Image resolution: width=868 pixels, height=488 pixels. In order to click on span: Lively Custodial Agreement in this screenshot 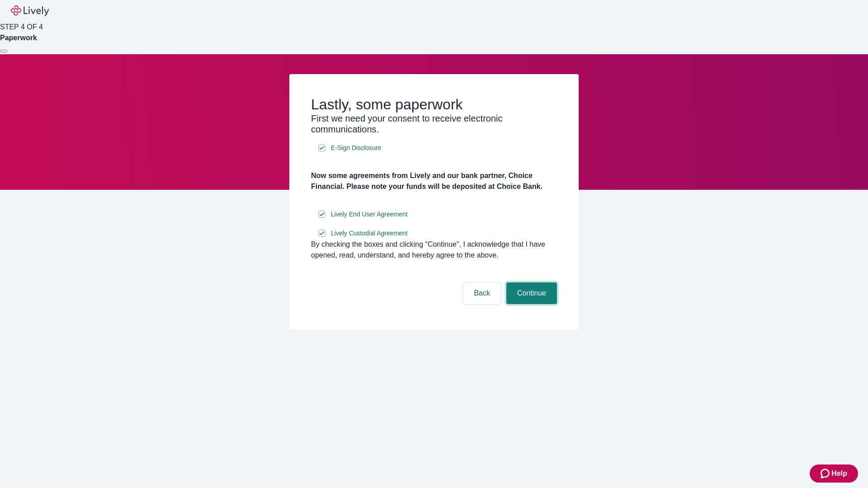, I will do `click(369, 233)`.